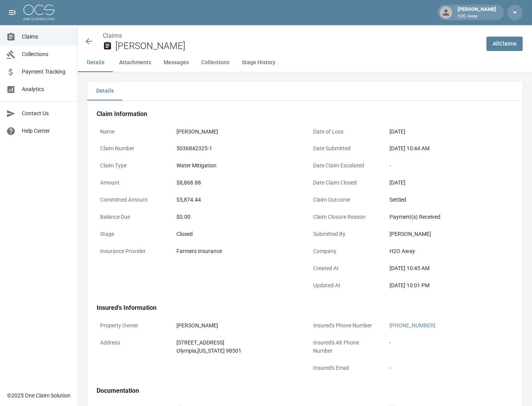  I want to click on button: open drawer, so click(13, 13).